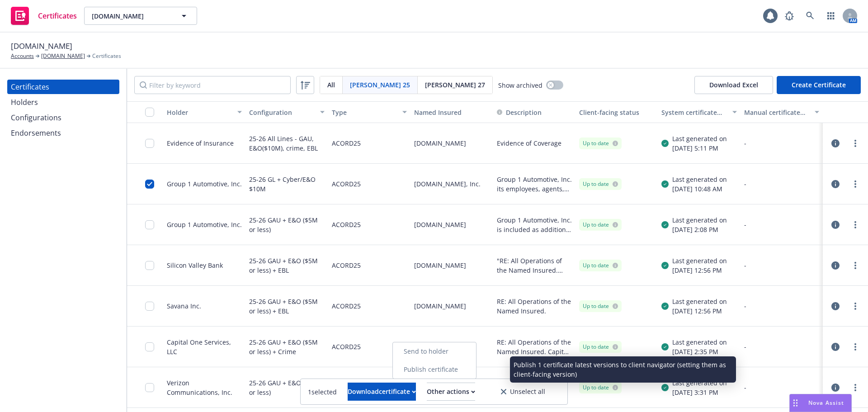  Describe the element at coordinates (534, 184) in the screenshot. I see `button: Group 1 Automotive, Inc. its employees, agents, subsidiaries, joint ventures, partnerships and af...` at that location.